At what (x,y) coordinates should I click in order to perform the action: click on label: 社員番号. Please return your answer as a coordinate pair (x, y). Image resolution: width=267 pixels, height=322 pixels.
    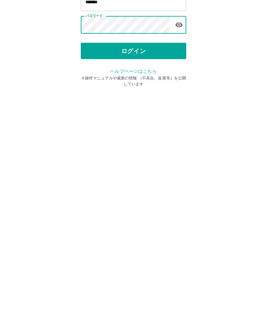
    Looking at the image, I should click on (92, 64).